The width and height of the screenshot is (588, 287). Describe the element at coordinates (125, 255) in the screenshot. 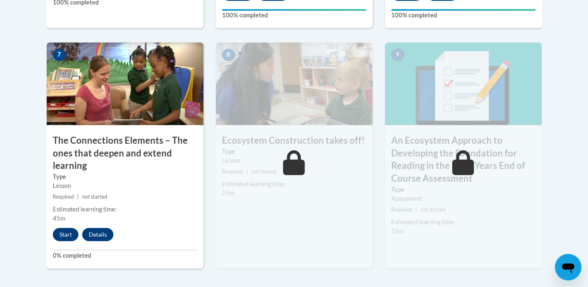

I see `label: 0% completed` at that location.